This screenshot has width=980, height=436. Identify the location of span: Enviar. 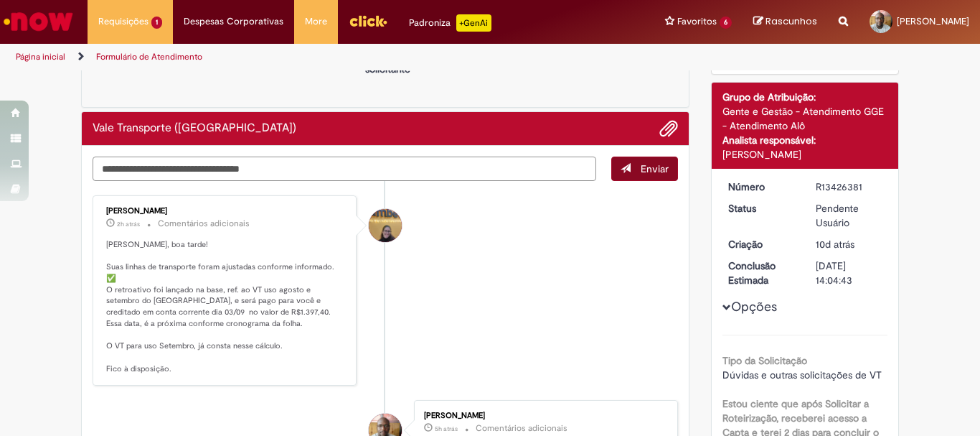
(655, 169).